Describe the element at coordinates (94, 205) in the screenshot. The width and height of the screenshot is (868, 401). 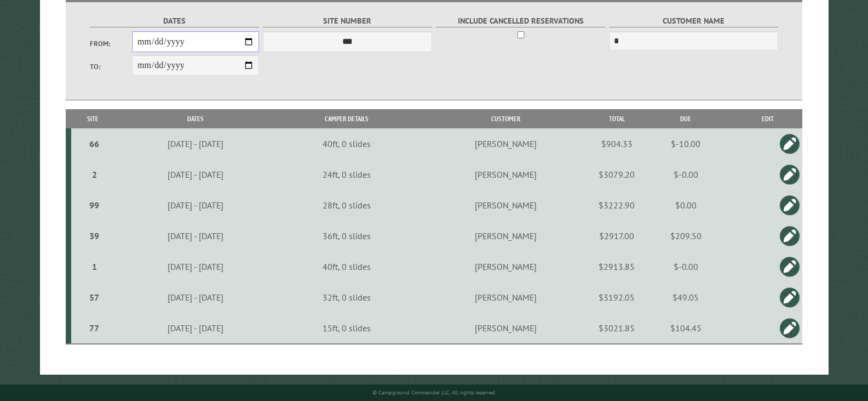
I see `div: 99` at that location.